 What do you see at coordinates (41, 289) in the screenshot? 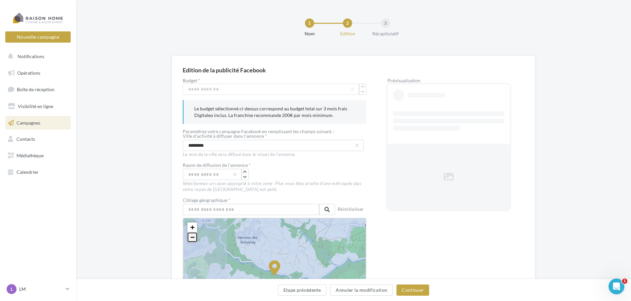
I see `p: LM` at bounding box center [41, 289].